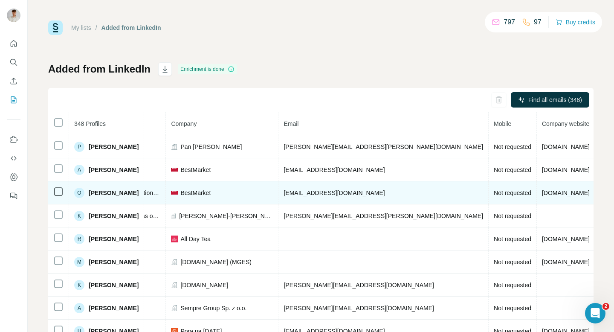 The height and width of the screenshot is (332, 614). What do you see at coordinates (14, 177) in the screenshot?
I see `button: Dashboard` at bounding box center [14, 177].